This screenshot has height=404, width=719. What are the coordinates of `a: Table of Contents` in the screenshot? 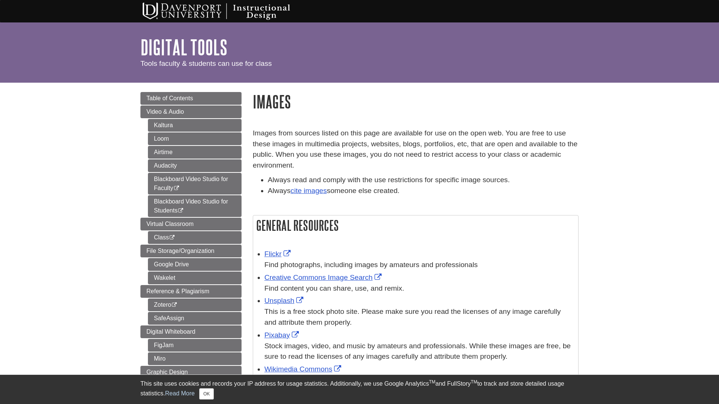 It's located at (191, 98).